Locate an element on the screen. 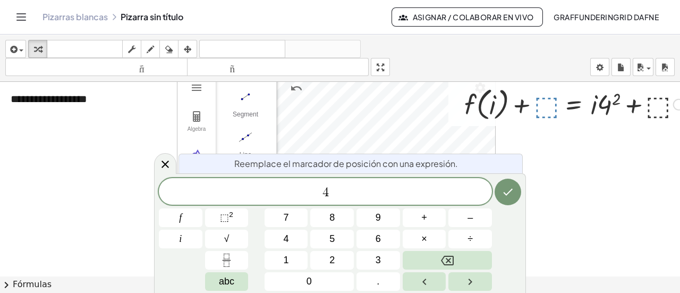  font: Pizarras blancas is located at coordinates (75, 16).